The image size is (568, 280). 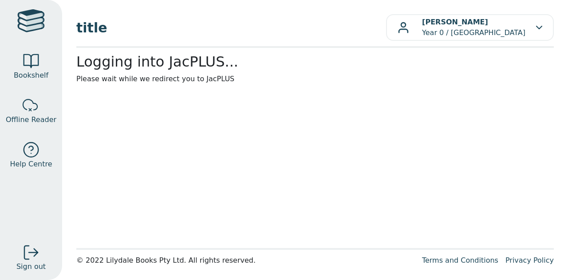 I want to click on div: © 2022 Lilydale Books Pty Ltd. All rights reserved., so click(x=245, y=260).